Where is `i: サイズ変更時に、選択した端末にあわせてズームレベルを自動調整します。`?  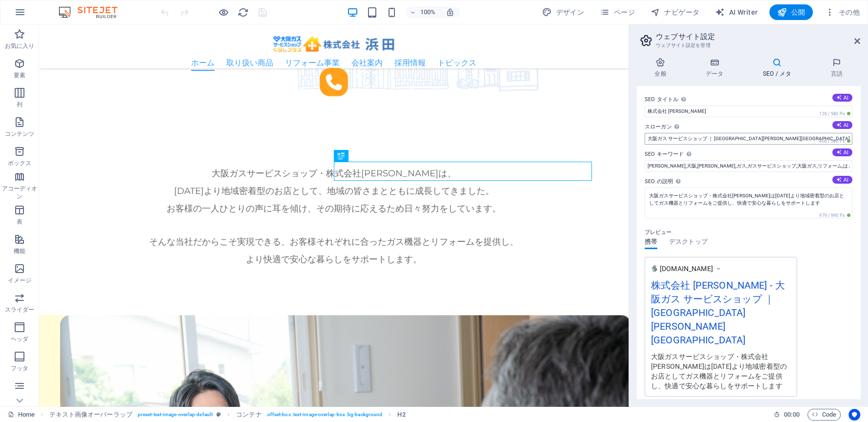
i: サイズ変更時に、選択した端末にあわせてズームレベルを自動調整します。 is located at coordinates (450, 12).